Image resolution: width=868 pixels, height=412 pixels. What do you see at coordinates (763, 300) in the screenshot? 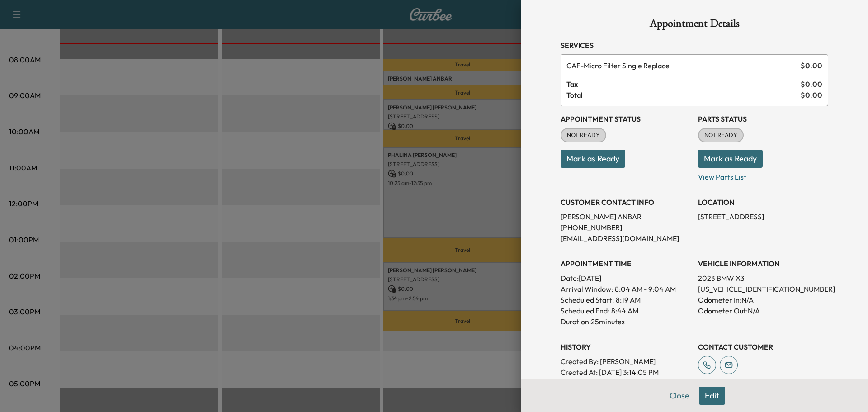
I see `p: Odometer In: N/A` at bounding box center [763, 300].